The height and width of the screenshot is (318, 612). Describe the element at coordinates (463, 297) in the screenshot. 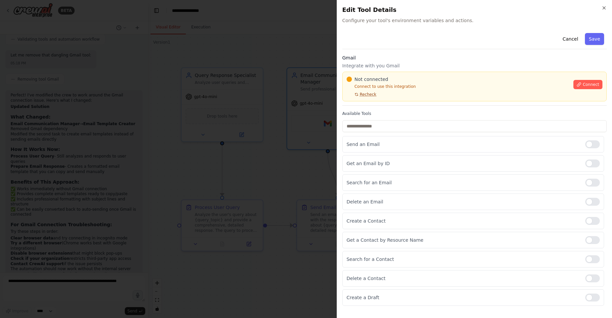

I see `p: Create a Draft` at that location.